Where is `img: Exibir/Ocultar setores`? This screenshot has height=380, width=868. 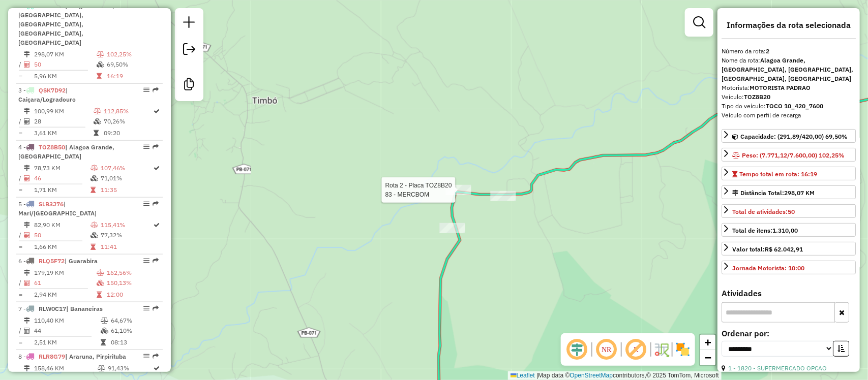
img: Exibir/Ocultar setores is located at coordinates (682, 350).